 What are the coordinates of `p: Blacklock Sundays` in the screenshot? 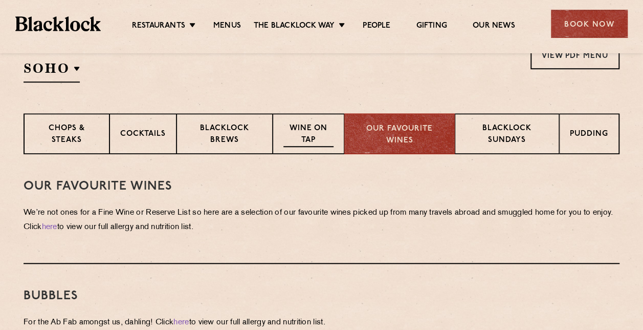 It's located at (507, 135).